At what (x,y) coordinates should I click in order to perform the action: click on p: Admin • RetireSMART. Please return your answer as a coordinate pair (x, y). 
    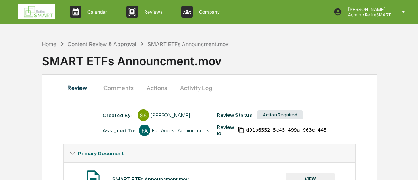
    Looking at the image, I should click on (366, 15).